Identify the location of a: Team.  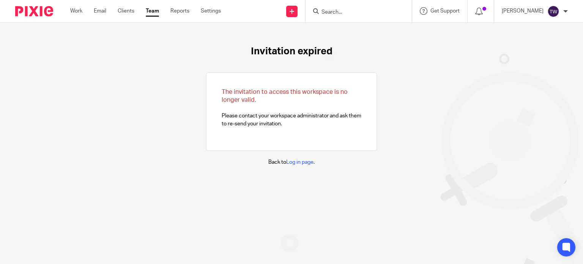
(152, 11).